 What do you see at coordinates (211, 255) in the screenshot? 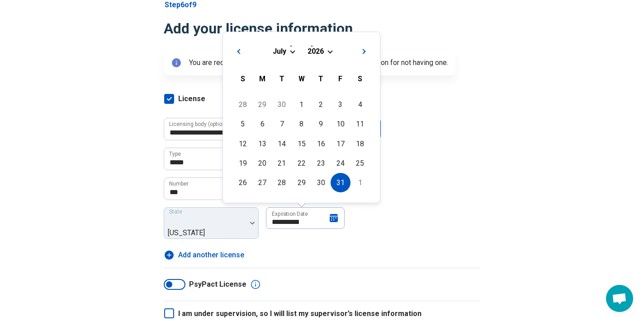
I see `span: Add another license` at bounding box center [211, 255].